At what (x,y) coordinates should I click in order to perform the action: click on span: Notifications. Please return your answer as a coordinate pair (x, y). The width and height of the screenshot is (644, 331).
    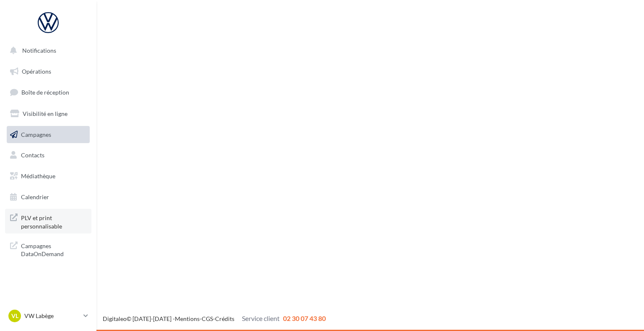
    Looking at the image, I should click on (39, 50).